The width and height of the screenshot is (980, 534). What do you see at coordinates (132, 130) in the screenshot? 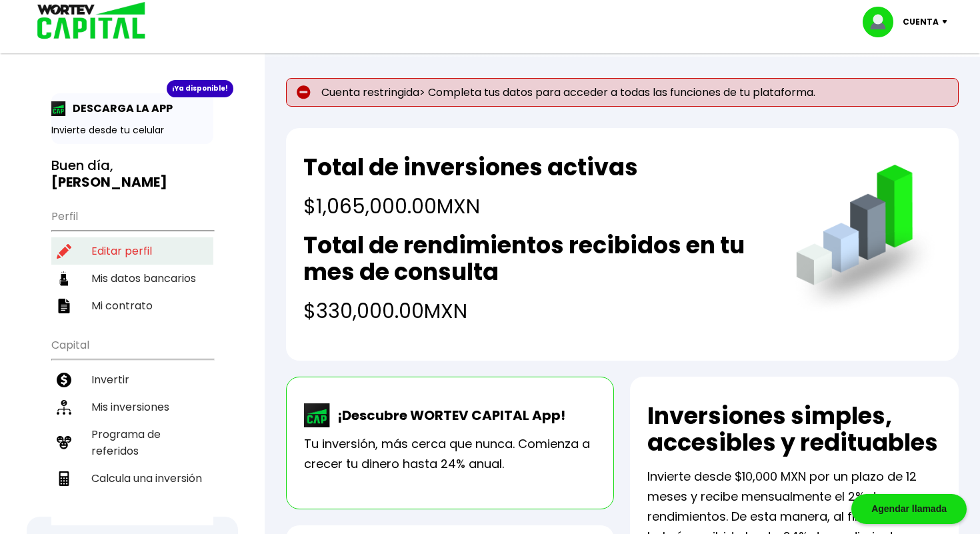
I see `p: Invierte desde tu celular` at bounding box center [132, 130].